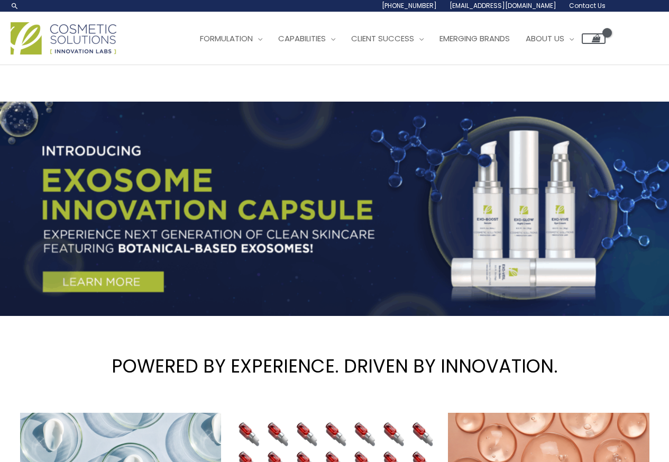 This screenshot has height=462, width=669. What do you see at coordinates (226, 38) in the screenshot?
I see `span: Formulation` at bounding box center [226, 38].